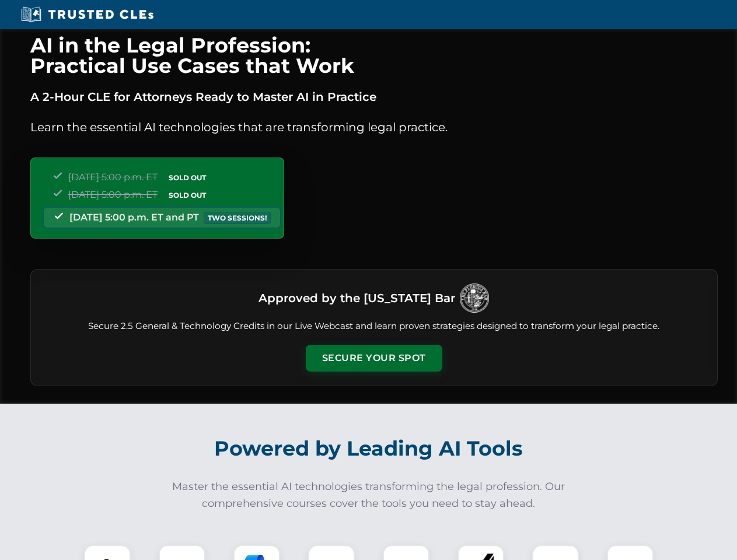 The width and height of the screenshot is (737, 560). I want to click on h1: AI in the Legal Profession: Practical Use Cases that Work, so click(374, 55).